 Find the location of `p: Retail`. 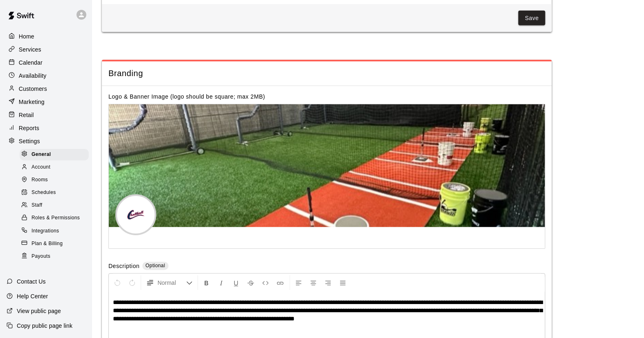

p: Retail is located at coordinates (26, 115).